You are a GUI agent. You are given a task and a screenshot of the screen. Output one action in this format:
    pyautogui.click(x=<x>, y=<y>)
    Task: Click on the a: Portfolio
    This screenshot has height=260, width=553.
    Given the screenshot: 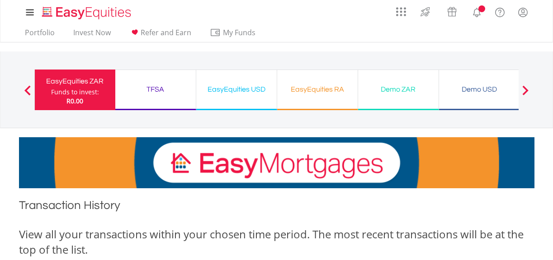 What is the action you would take?
    pyautogui.click(x=40, y=35)
    